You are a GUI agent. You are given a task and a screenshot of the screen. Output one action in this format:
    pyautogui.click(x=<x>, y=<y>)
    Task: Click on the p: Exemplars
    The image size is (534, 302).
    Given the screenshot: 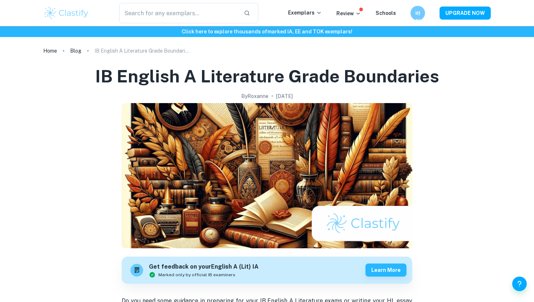 What is the action you would take?
    pyautogui.click(x=305, y=13)
    